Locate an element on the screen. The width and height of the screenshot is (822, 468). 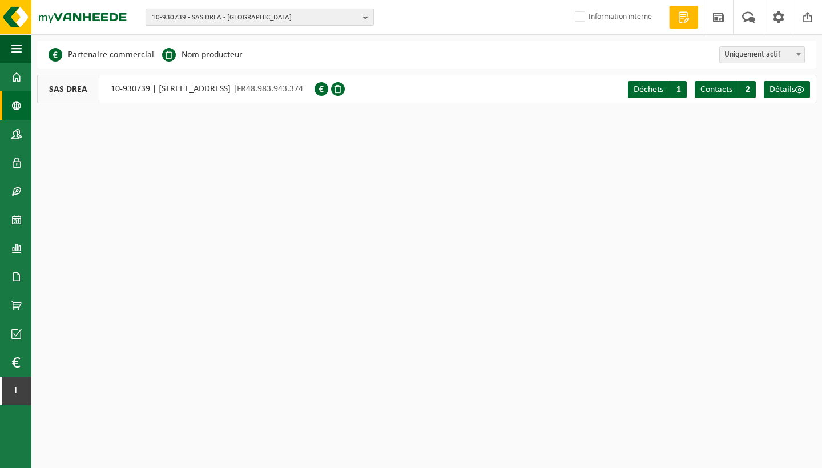
span: Déchets is located at coordinates (649, 90).